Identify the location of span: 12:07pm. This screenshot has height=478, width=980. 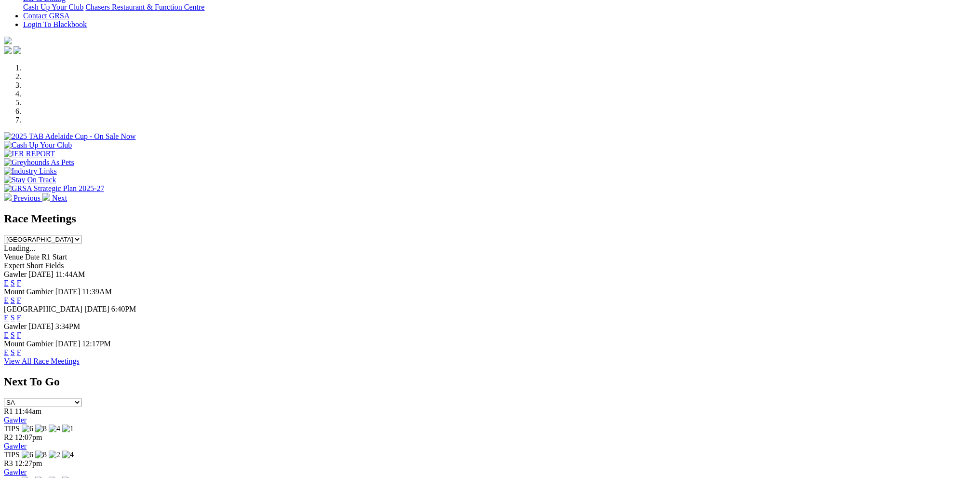
(29, 437).